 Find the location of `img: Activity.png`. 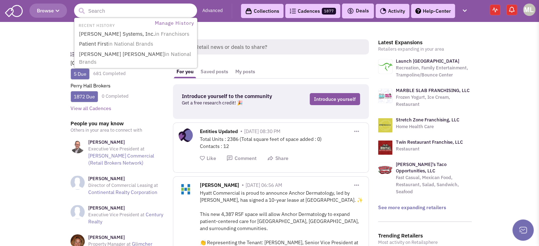

img: Activity.png is located at coordinates (383, 11).